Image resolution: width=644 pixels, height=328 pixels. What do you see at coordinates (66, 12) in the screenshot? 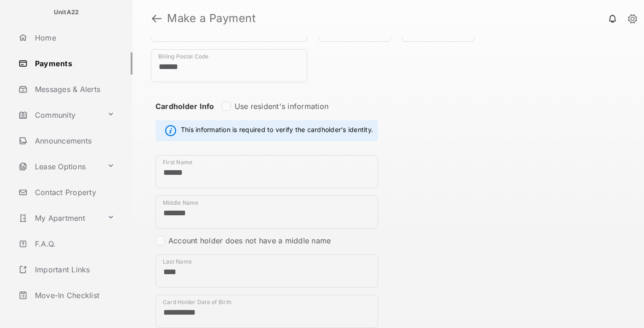
I see `p: UnitA22` at bounding box center [66, 12].